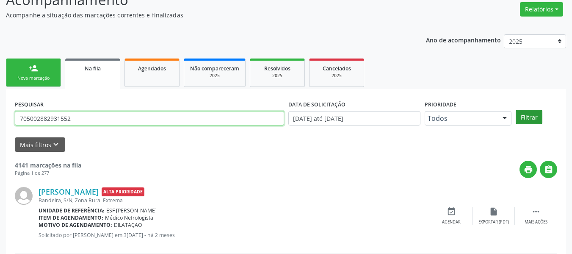  What do you see at coordinates (464, 39) in the screenshot?
I see `p: Ano de acompanhamento` at bounding box center [464, 39].